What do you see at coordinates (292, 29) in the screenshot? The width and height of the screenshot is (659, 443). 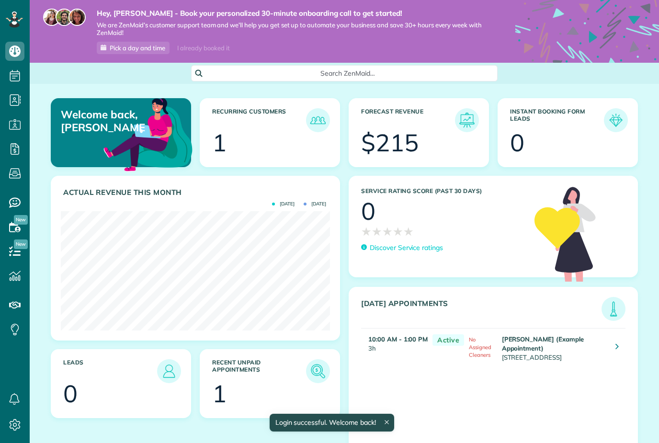 I see `span: We are ZenMaid’s customer support team and we’ll help you get set up to automate your business an...` at bounding box center [292, 29].